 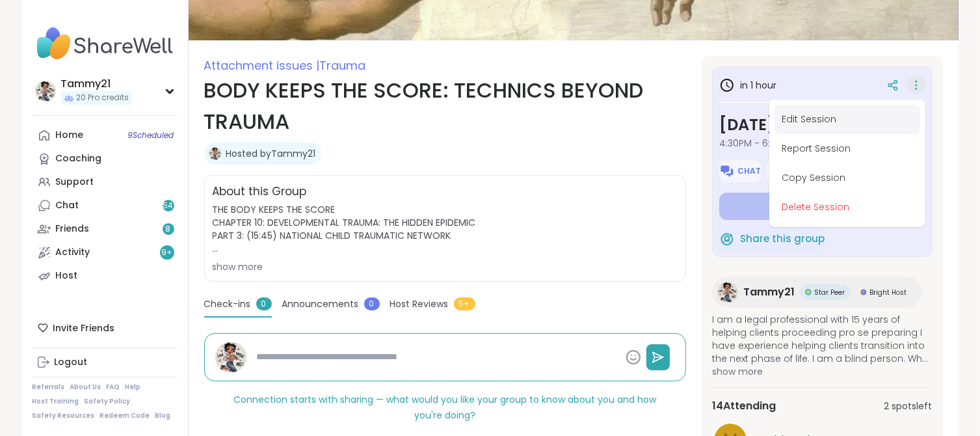 What do you see at coordinates (68, 206) in the screenshot?
I see `div: Chat` at bounding box center [68, 206].